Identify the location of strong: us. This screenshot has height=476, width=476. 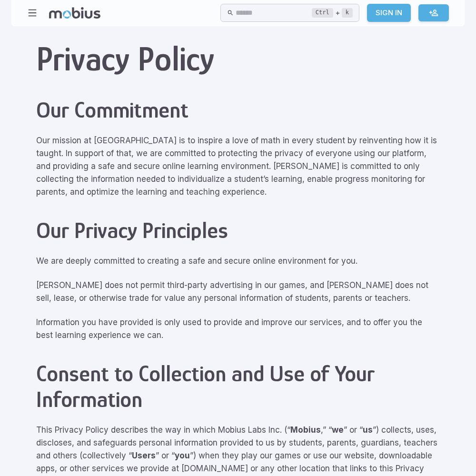
(367, 429).